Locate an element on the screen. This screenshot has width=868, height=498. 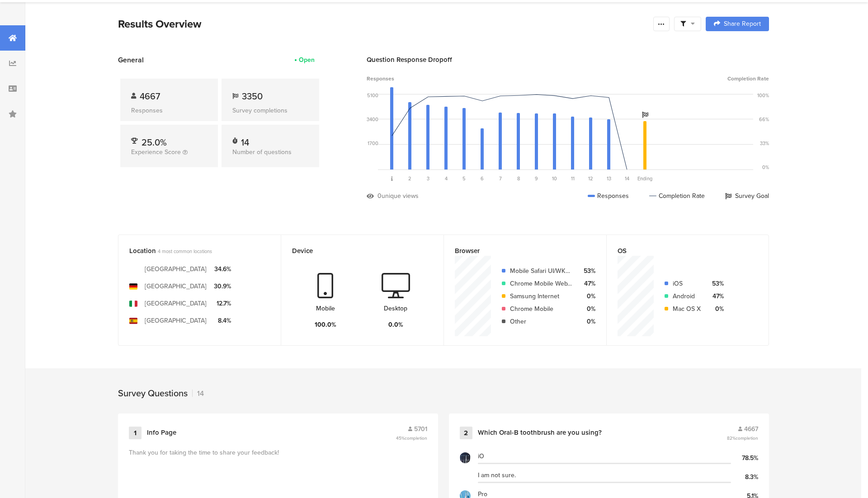
div: 8.3% is located at coordinates (744, 477).